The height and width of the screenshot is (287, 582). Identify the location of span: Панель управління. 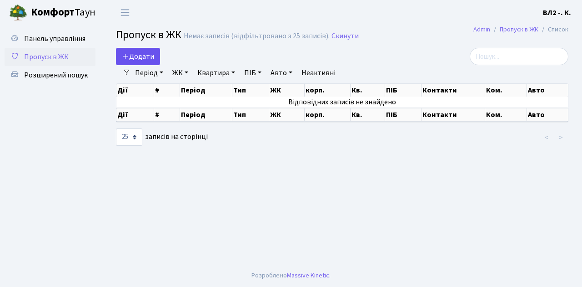
(55, 39).